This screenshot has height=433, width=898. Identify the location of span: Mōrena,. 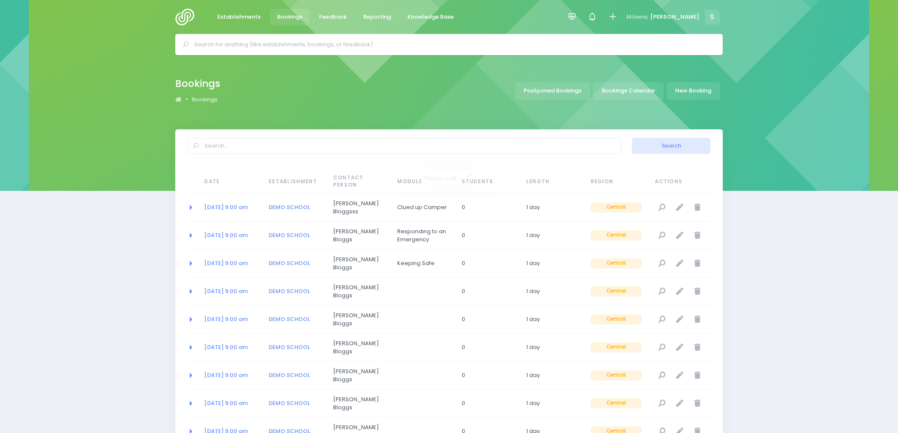
(638, 17).